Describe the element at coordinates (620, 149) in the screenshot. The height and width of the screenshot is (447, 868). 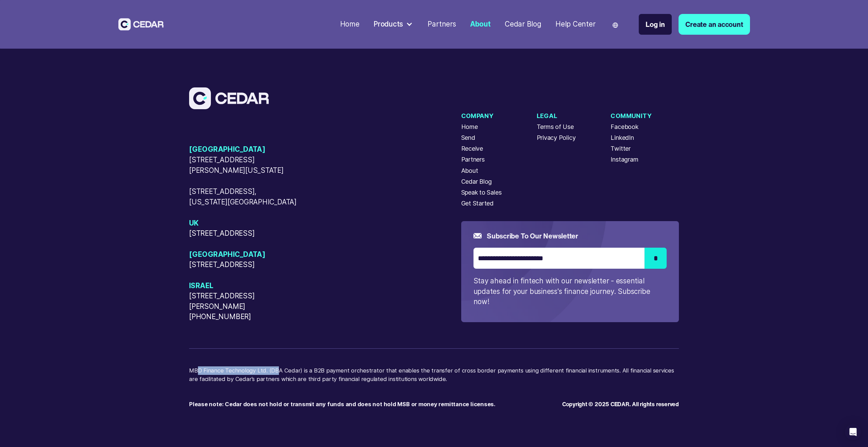
I see `div: Twitter` at that location.